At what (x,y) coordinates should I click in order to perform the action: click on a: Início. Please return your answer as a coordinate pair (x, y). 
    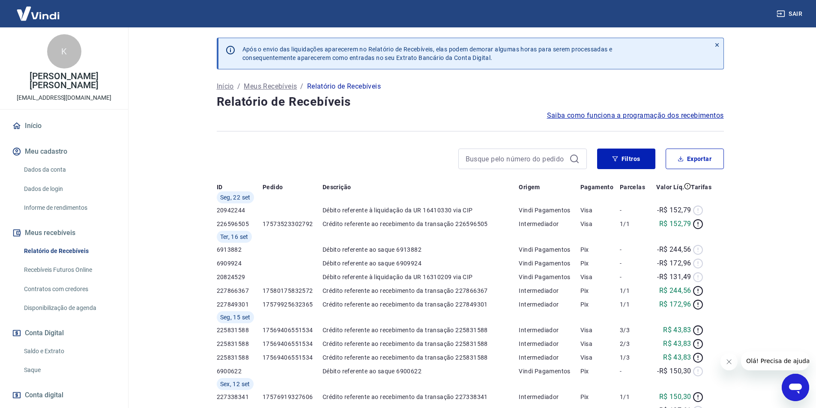
    Looking at the image, I should click on (64, 126).